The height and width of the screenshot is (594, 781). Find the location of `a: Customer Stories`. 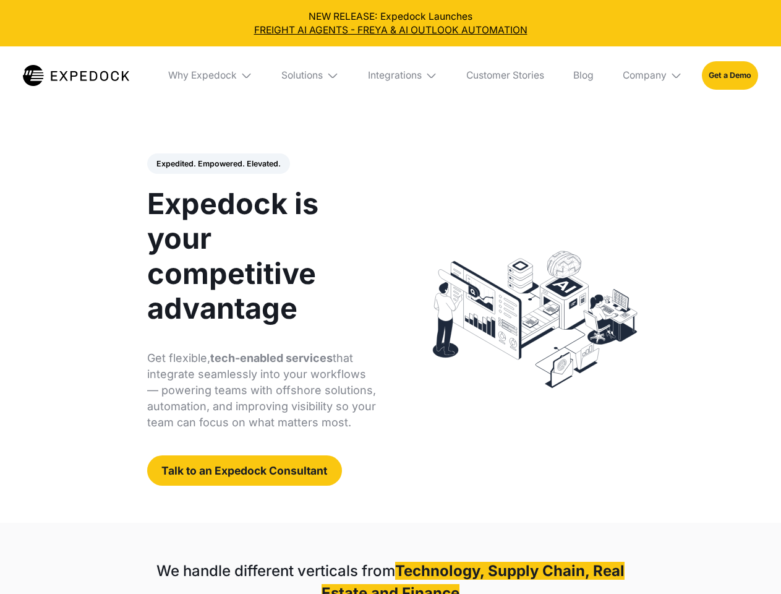

a: Customer Stories is located at coordinates (505, 75).